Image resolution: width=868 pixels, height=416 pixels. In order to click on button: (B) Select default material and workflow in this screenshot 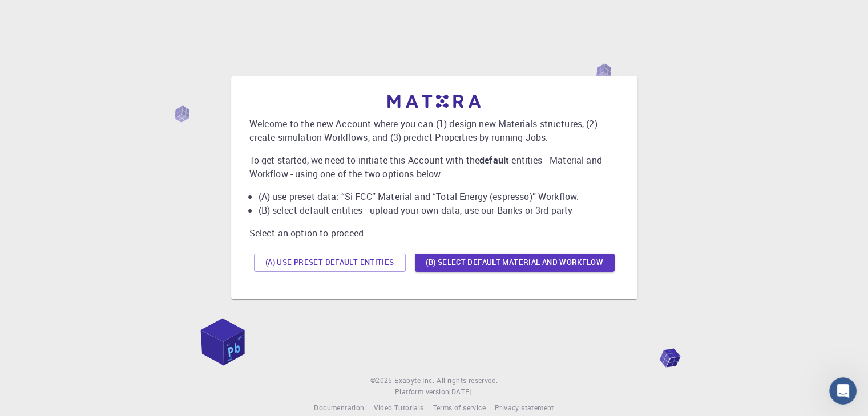, I will do `click(515, 263)`.